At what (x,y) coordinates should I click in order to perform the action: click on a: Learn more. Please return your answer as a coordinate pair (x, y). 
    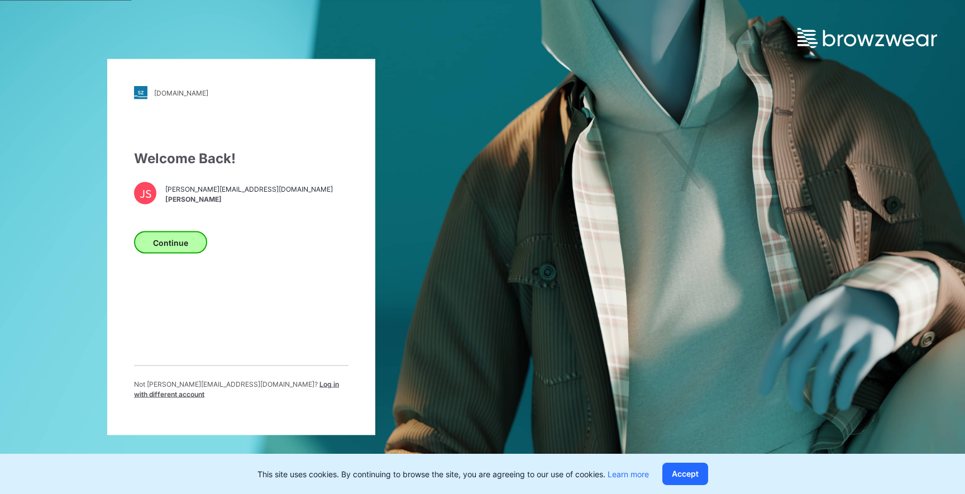
    Looking at the image, I should click on (628, 473).